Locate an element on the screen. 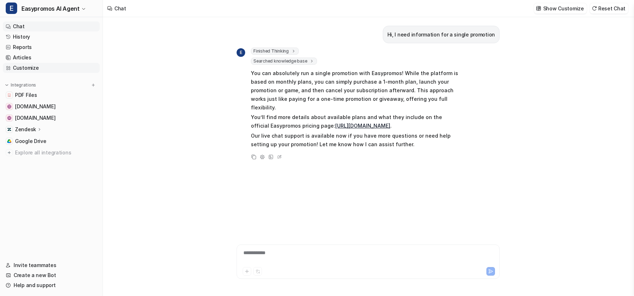  img: Google Drive is located at coordinates (9, 141).